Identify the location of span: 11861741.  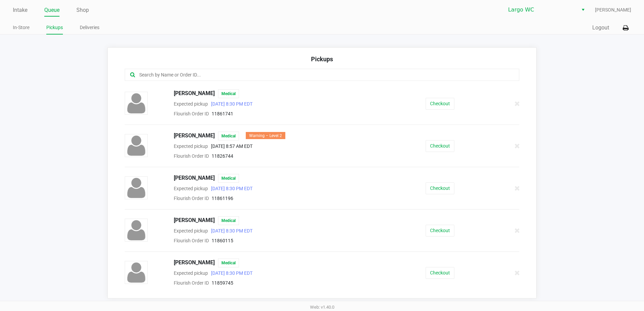
(223, 114).